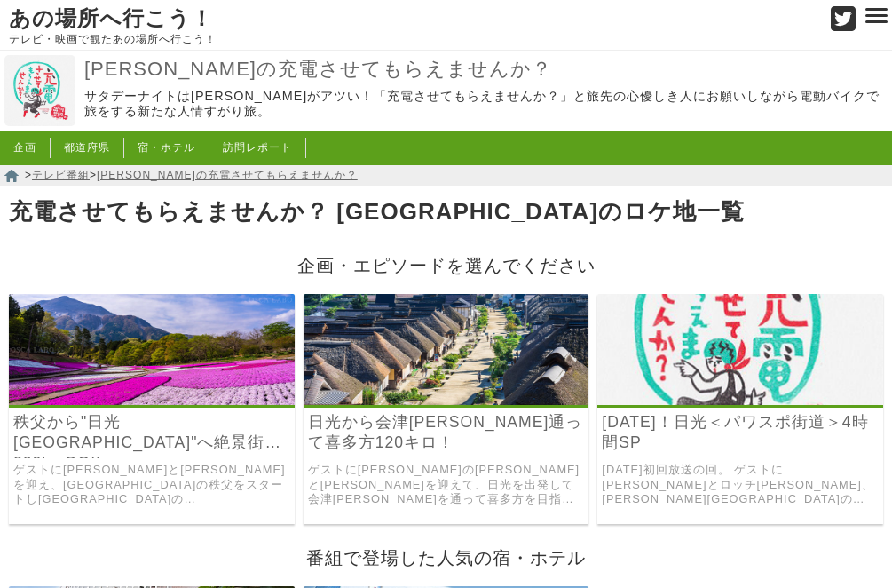 This screenshot has width=892, height=588. Describe the element at coordinates (410, 39) in the screenshot. I see `p: テレビ・映画で観たあの場所へ行こう！` at that location.